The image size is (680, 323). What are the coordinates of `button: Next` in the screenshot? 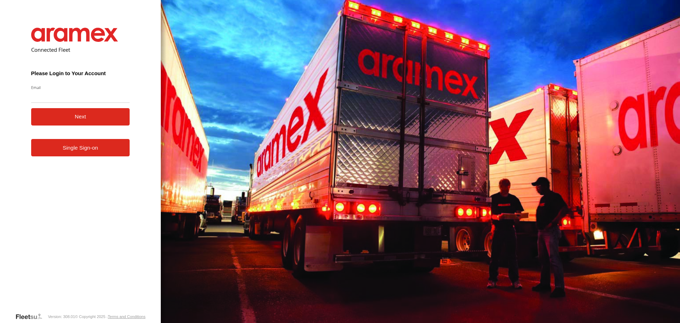 It's located at (80, 117).